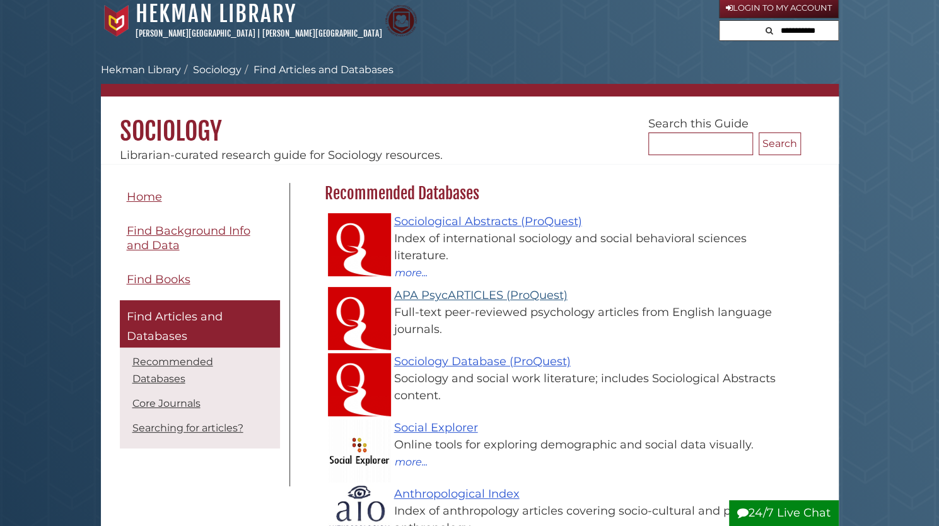 The height and width of the screenshot is (526, 939). I want to click on div: Index of international sociology and social behavioral sciences literature., so click(566, 247).